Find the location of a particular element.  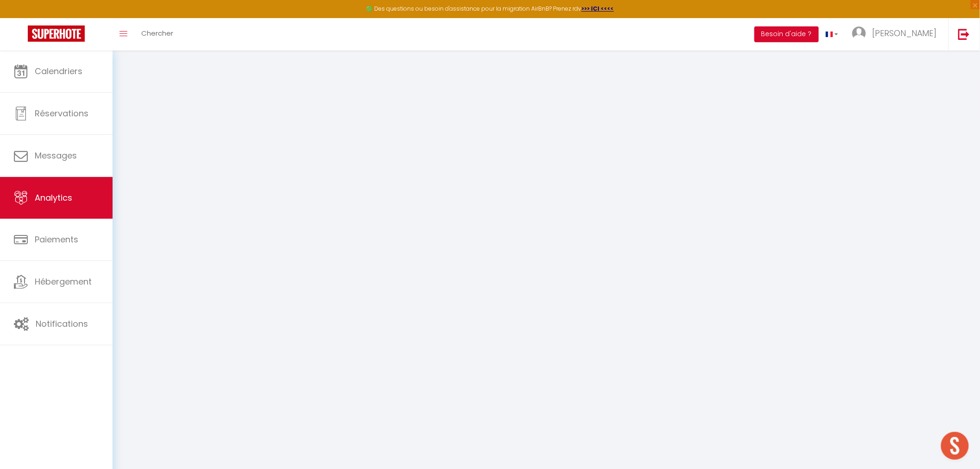

img: Super Booking is located at coordinates (56, 33).